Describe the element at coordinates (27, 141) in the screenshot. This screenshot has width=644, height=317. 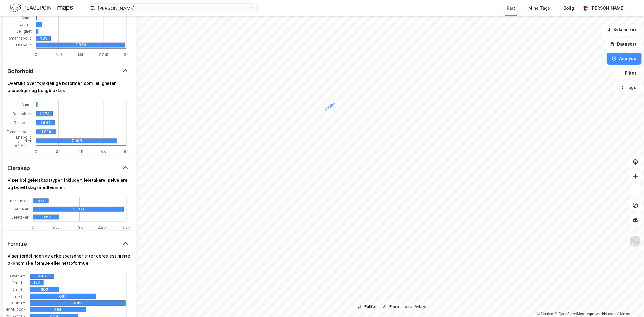
I see `tspan: eller` at that location.